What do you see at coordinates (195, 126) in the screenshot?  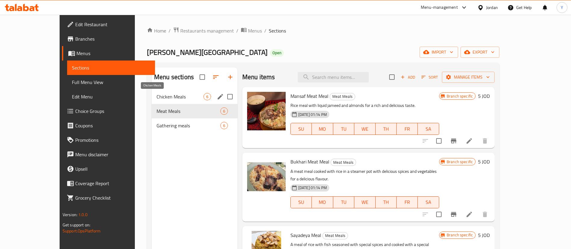 I see `div: Gathering meals6` at bounding box center [195, 126].